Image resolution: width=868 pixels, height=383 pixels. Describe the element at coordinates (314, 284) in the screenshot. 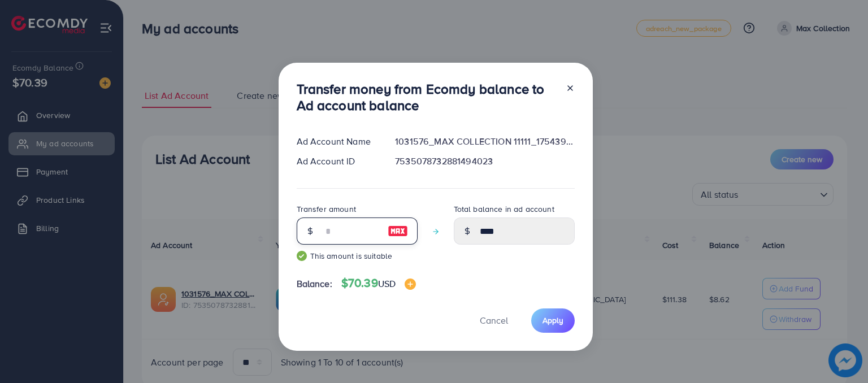

I see `span: Balance:` at that location.